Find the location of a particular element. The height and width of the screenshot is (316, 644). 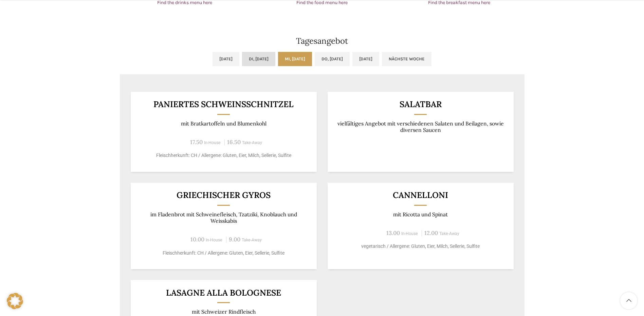

p: vegetarisch / Allergene: Gluten, Eier, Milch, Sellerie, Sulfite is located at coordinates (420, 247).